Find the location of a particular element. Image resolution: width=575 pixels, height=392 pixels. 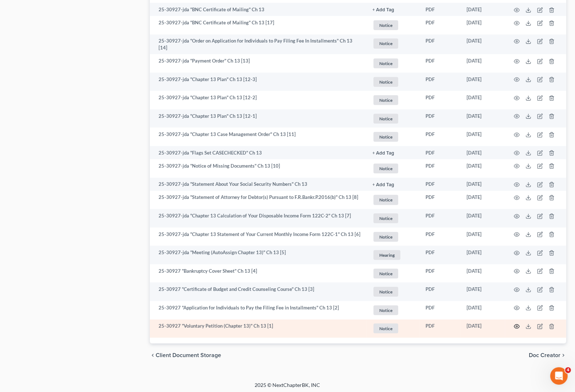

td: 25-30927-jda "Order on Application for Individuals to Pay Filing Fee In Installments" Ch 13 [14] is located at coordinates (258, 44).